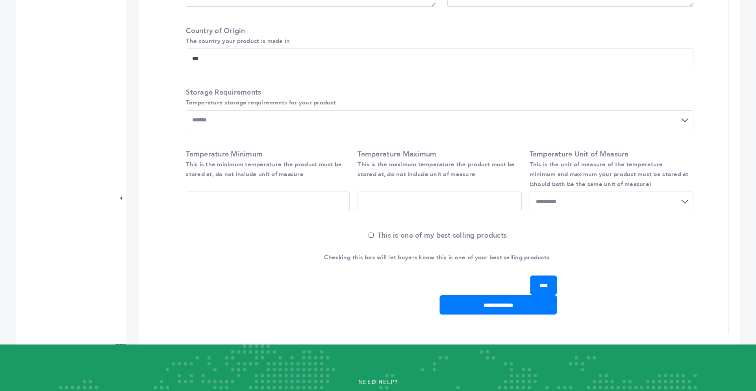 The width and height of the screenshot is (756, 391). Describe the element at coordinates (610, 169) in the screenshot. I see `label: Temperature Unit of Measure` at that location.